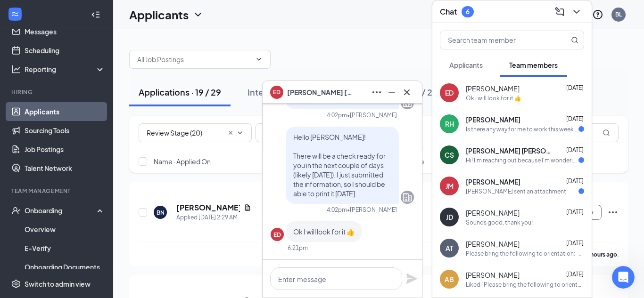 The height and width of the screenshot is (298, 644). Describe the element at coordinates (185, 133) in the screenshot. I see `input: All Stages` at that location.